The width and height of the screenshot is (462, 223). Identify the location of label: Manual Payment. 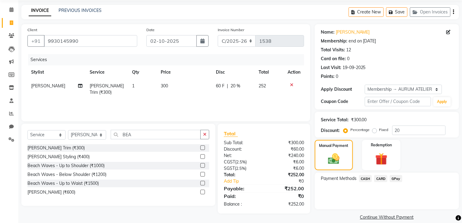
(334, 146).